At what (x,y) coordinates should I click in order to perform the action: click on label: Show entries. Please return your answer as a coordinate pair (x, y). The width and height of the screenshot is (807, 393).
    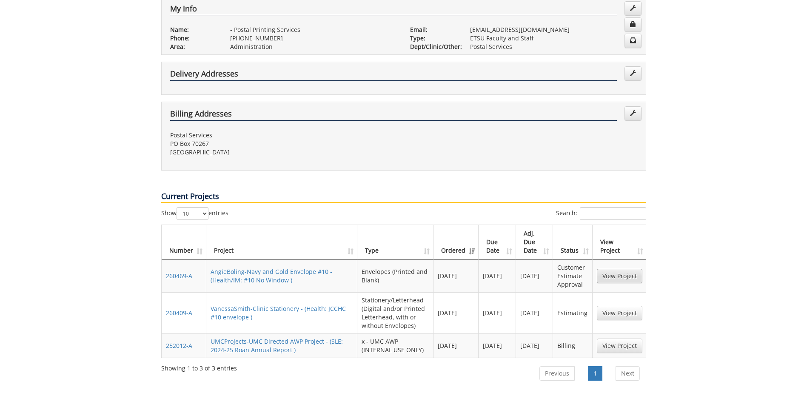
    Looking at the image, I should click on (195, 214).